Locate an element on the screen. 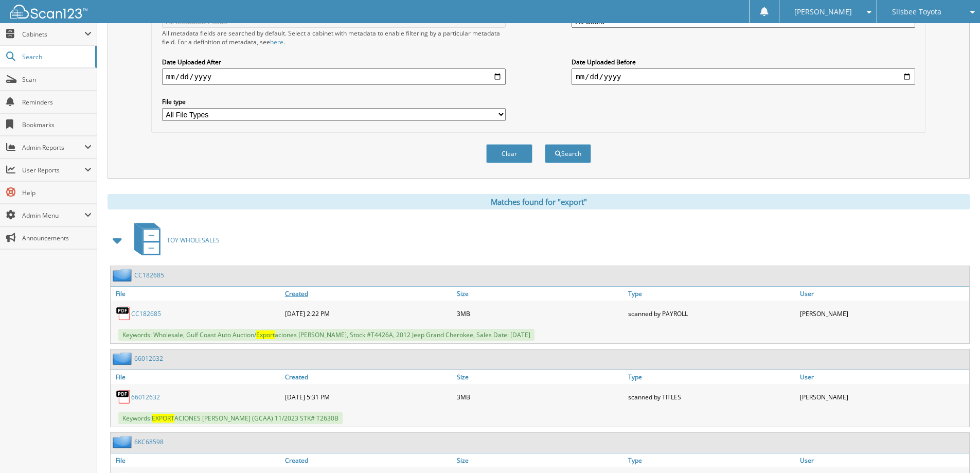 The image size is (980, 473). label: Date Uploaded After is located at coordinates (333, 62).